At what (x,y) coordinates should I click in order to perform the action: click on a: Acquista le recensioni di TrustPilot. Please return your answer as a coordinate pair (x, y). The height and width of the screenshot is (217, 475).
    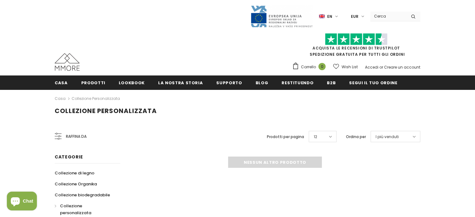
    Looking at the image, I should click on (357, 48).